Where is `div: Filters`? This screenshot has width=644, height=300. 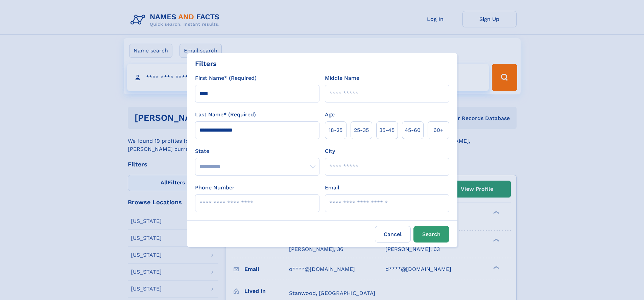 div: Filters is located at coordinates (206, 63).